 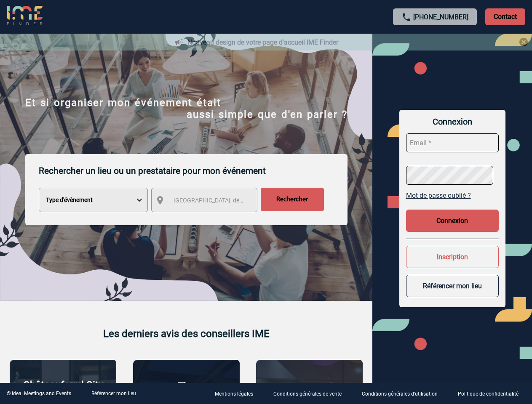 What do you see at coordinates (311, 393) in the screenshot?
I see `a: Conditions générales de vente` at bounding box center [311, 393].